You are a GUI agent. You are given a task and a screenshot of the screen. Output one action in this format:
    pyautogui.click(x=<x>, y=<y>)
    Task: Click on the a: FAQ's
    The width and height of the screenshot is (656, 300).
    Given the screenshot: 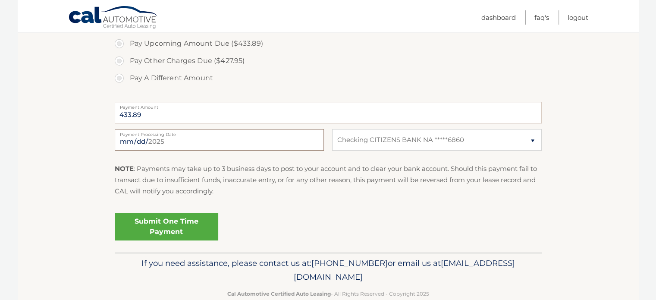 What is the action you would take?
    pyautogui.click(x=542, y=17)
    